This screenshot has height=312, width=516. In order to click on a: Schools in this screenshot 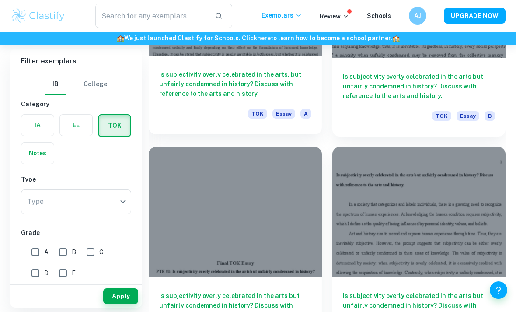, I will do `click(379, 16)`.